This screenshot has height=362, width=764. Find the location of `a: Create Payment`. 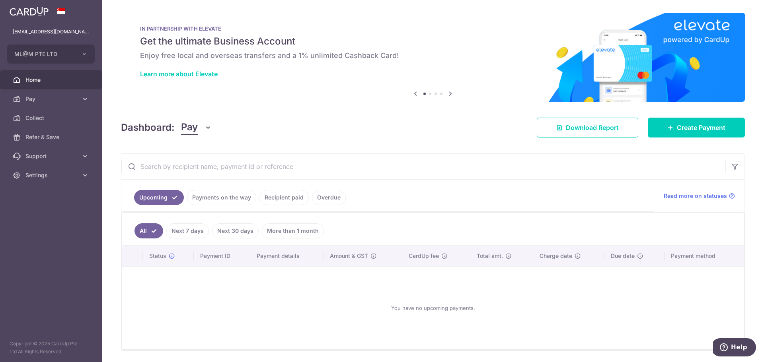

a: Create Payment is located at coordinates (696, 128).